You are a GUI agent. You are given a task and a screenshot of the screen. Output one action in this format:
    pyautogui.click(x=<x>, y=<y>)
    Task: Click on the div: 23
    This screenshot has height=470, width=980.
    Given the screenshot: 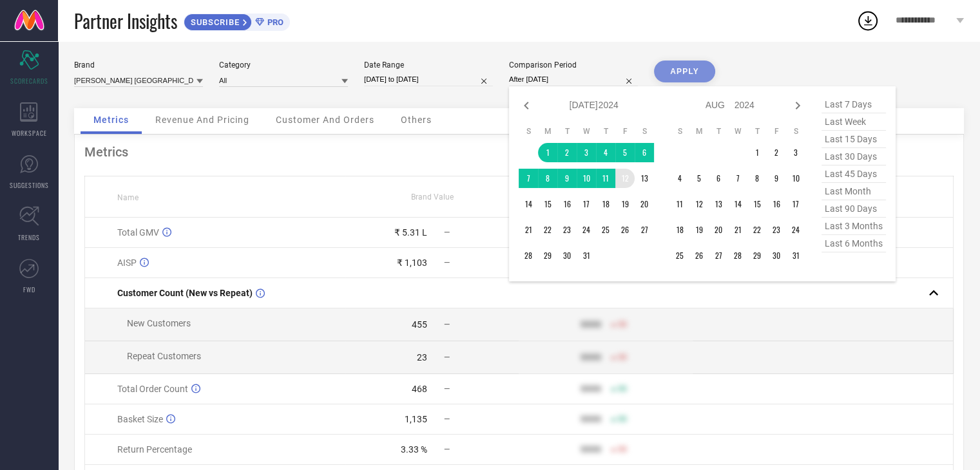 What is the action you would take?
    pyautogui.click(x=422, y=358)
    